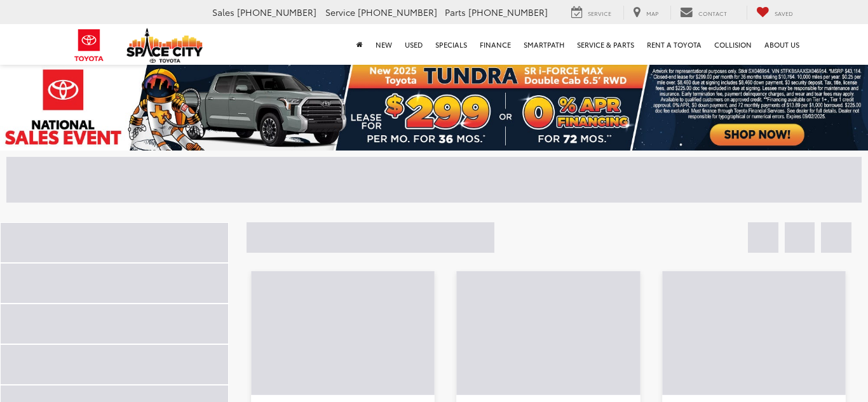 The height and width of the screenshot is (402, 868). I want to click on a: My Saved Vehicles, so click(774, 12).